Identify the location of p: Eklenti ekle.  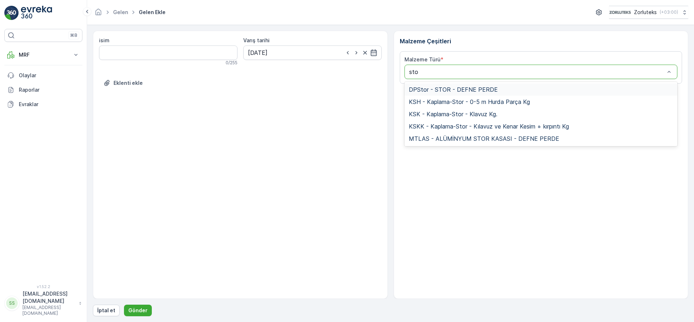
(128, 83).